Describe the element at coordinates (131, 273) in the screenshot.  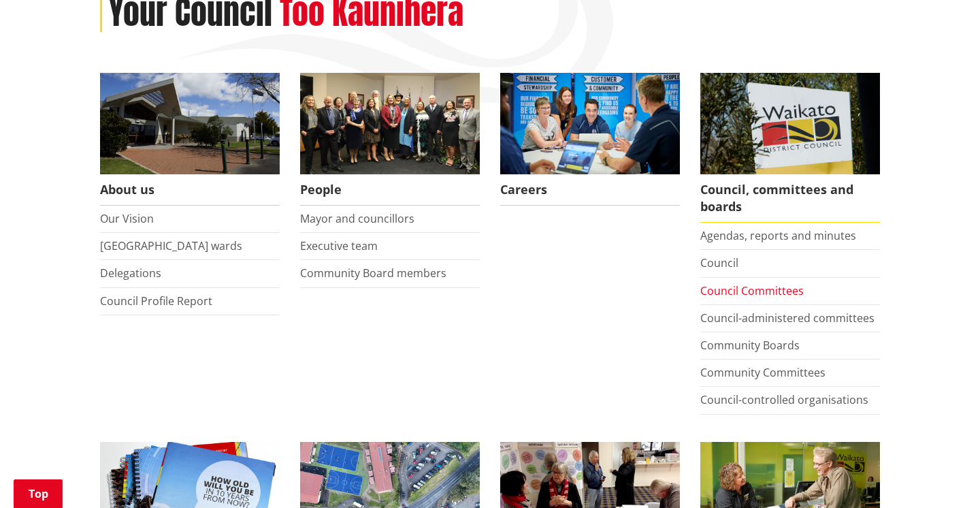
I see `a: Delegations` at that location.